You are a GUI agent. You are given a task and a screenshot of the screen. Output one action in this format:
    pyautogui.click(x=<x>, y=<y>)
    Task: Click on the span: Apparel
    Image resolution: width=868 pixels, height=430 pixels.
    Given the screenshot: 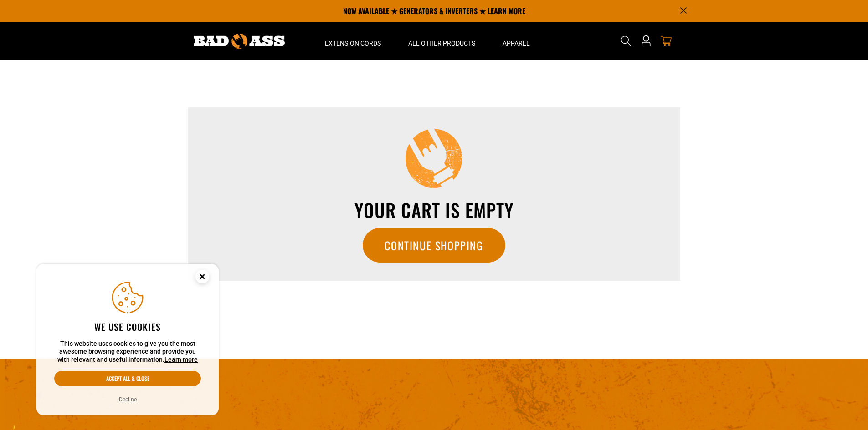 What is the action you would take?
    pyautogui.click(x=517, y=43)
    